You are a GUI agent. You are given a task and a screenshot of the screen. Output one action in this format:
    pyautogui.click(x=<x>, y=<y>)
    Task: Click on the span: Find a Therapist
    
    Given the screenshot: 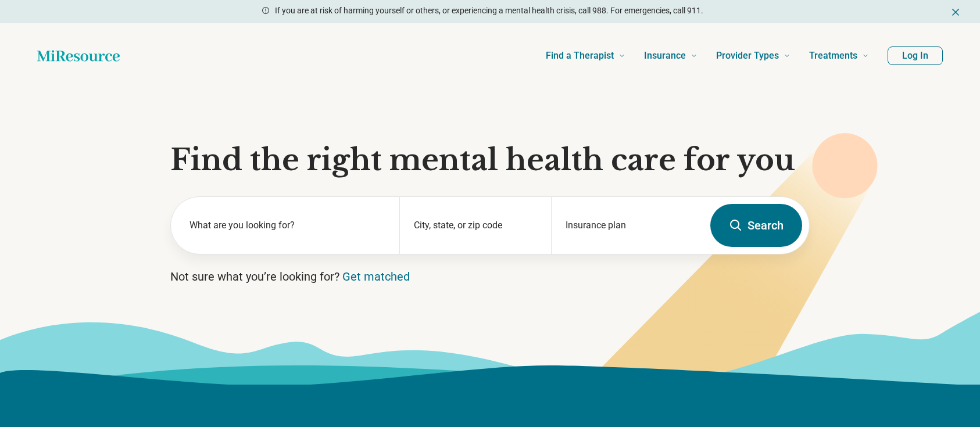 What is the action you would take?
    pyautogui.click(x=580, y=56)
    